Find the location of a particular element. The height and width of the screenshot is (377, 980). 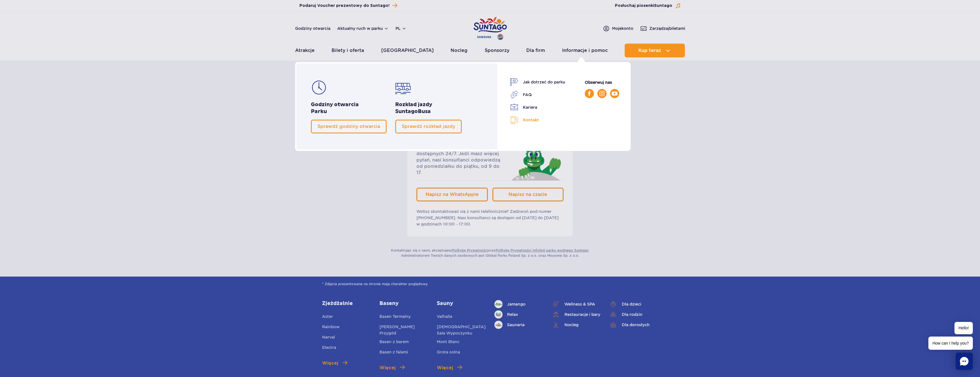

span: Suntago is located at coordinates (406, 111).